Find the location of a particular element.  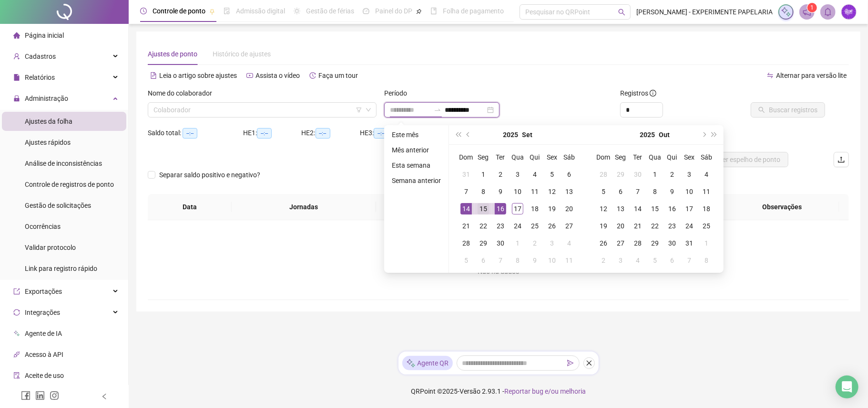

div: 23 is located at coordinates (501, 226).